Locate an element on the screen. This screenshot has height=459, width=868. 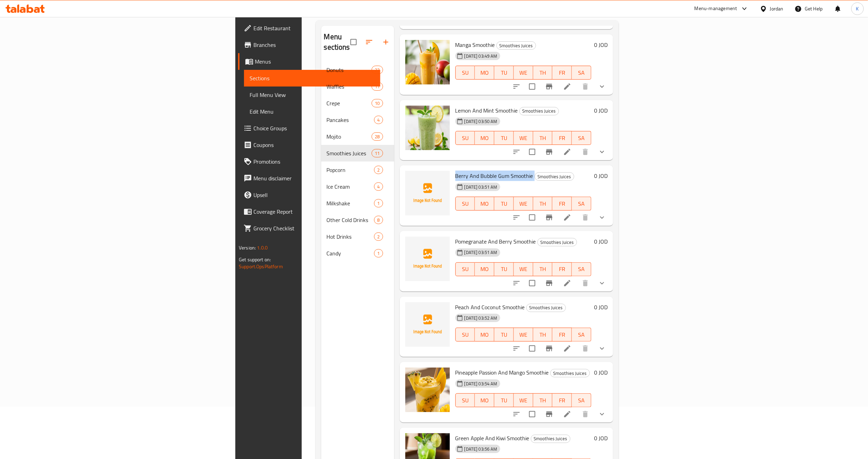
h6: 0 JOD is located at coordinates (600, 373).